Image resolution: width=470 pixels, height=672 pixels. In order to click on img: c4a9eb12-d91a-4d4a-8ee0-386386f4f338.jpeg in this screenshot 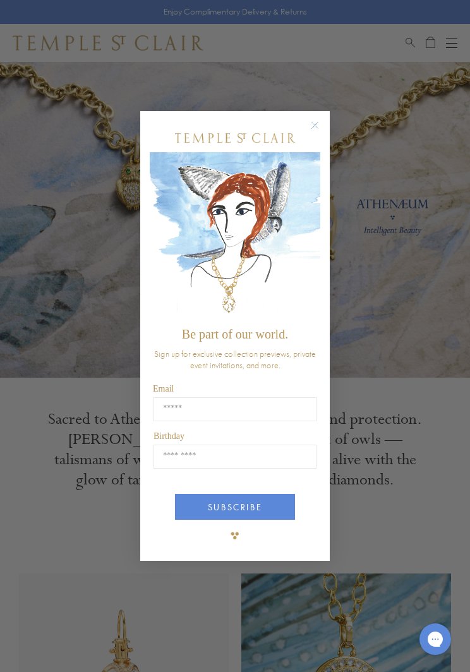, I will do `click(235, 236)`.